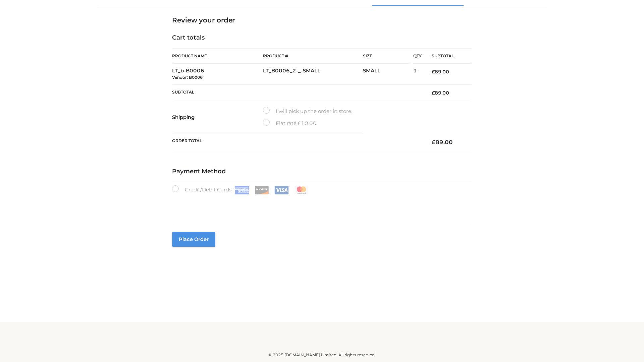  Describe the element at coordinates (307, 123) in the screenshot. I see `bdi: 10.00` at that location.